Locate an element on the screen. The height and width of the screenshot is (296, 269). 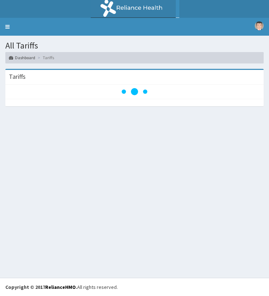
img: User Image is located at coordinates (259, 26).